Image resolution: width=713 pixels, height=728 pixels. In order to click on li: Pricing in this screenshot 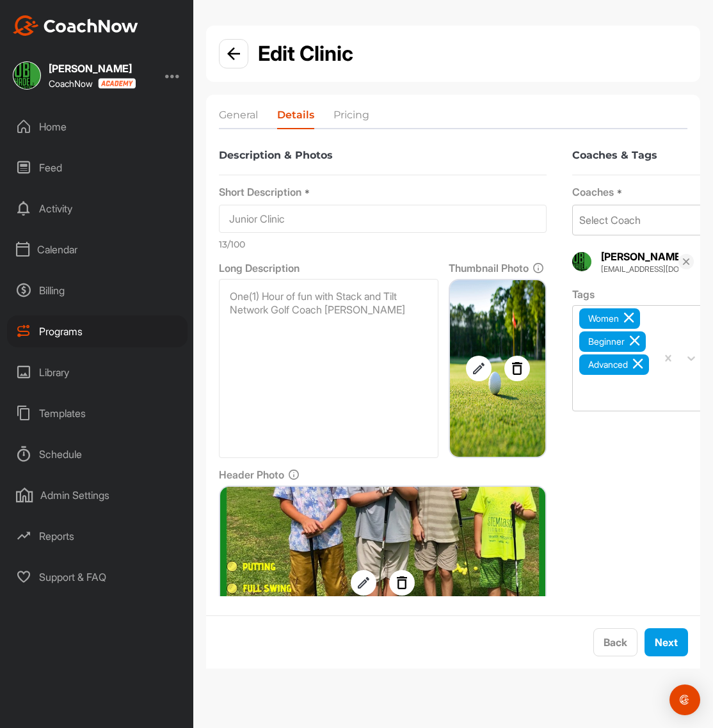, I will do `click(351, 117)`.